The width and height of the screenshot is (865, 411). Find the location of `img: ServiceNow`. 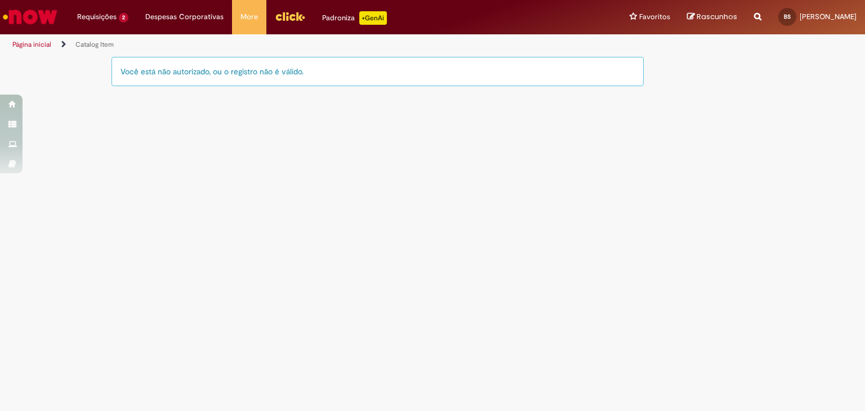

img: ServiceNow is located at coordinates (30, 17).